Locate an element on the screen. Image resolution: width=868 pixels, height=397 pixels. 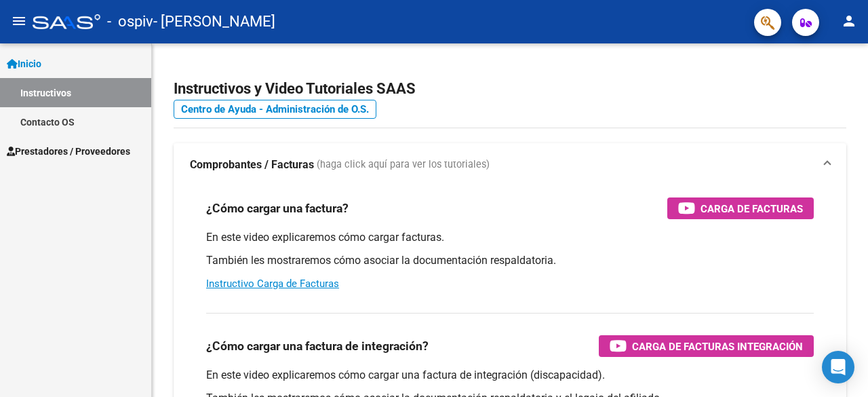
a: Centro de Ayuda - Administración de O.S. is located at coordinates (274, 109).